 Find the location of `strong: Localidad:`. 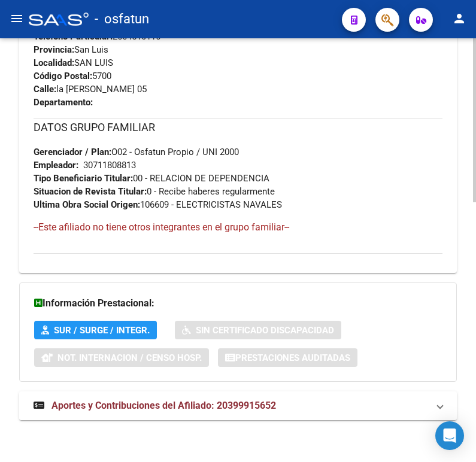

strong: Localidad: is located at coordinates (54, 63).